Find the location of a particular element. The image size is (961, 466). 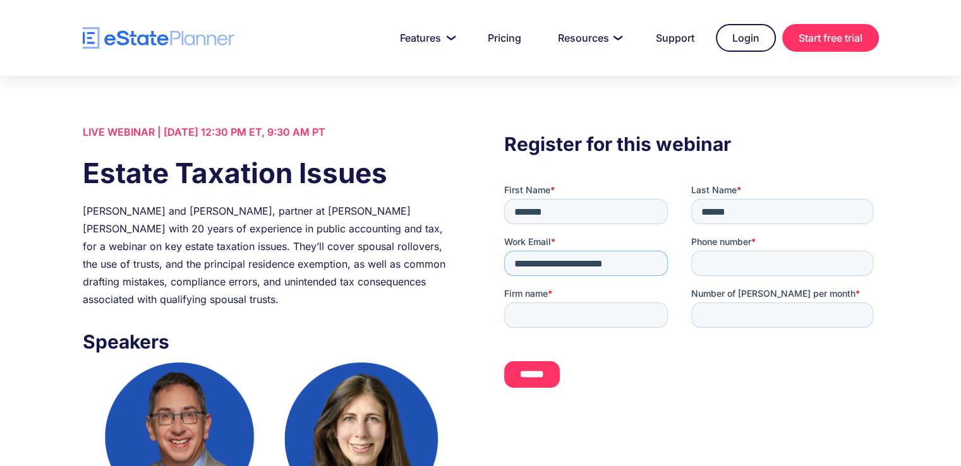

span: Phone number is located at coordinates (217, 58).